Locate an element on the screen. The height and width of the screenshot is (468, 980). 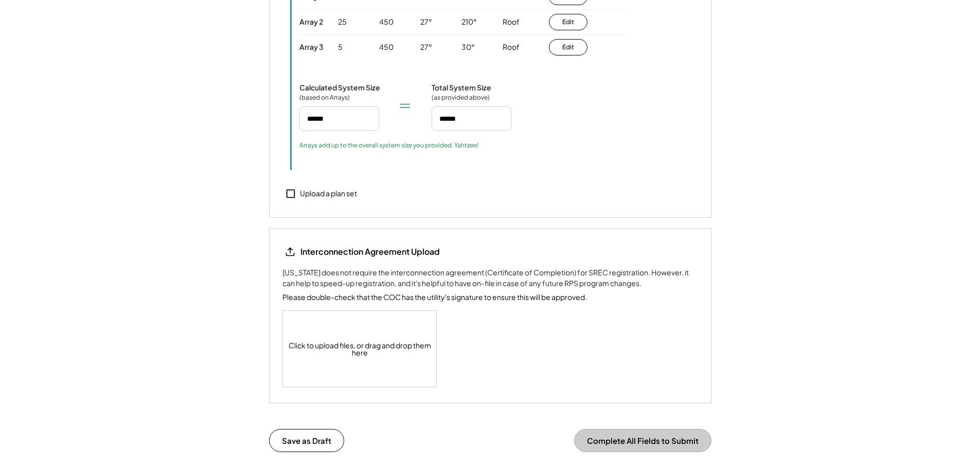
div: (as provided above) is located at coordinates (460, 97).